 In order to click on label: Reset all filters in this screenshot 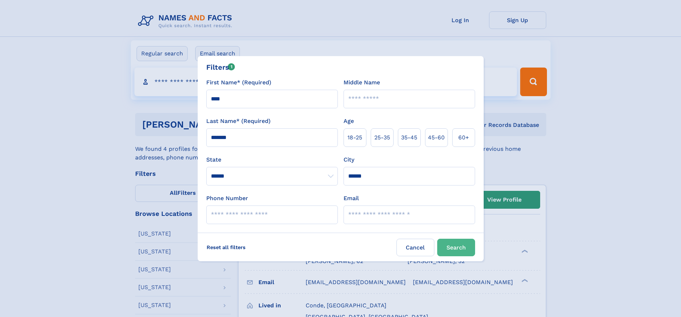, I will do `click(226, 247)`.